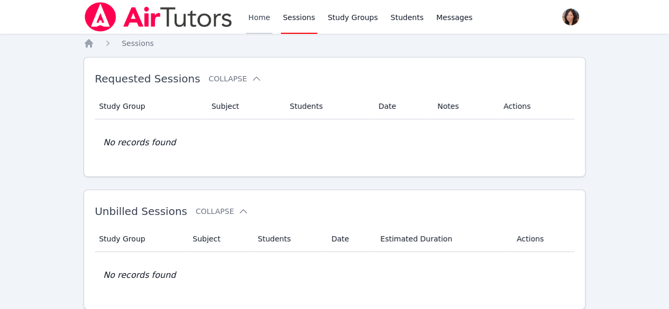 The image size is (669, 309). What do you see at coordinates (141, 212) in the screenshot?
I see `span: Unbilled Sessions` at bounding box center [141, 212].